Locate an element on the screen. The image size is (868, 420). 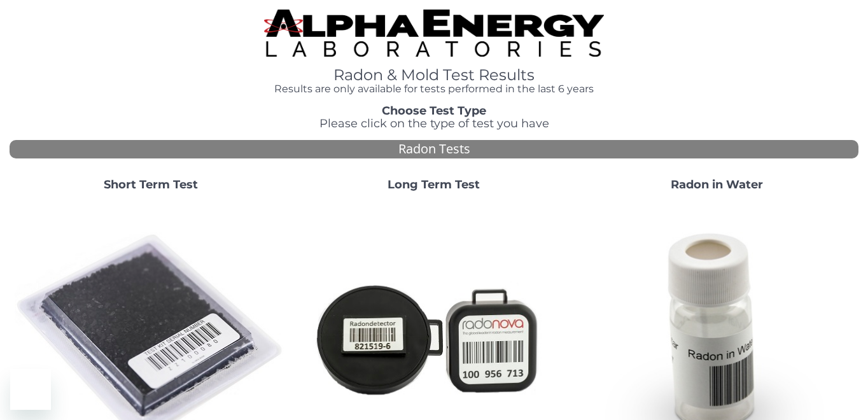
h4: Results are only available for tests performed in the last 6 years is located at coordinates (434, 89).